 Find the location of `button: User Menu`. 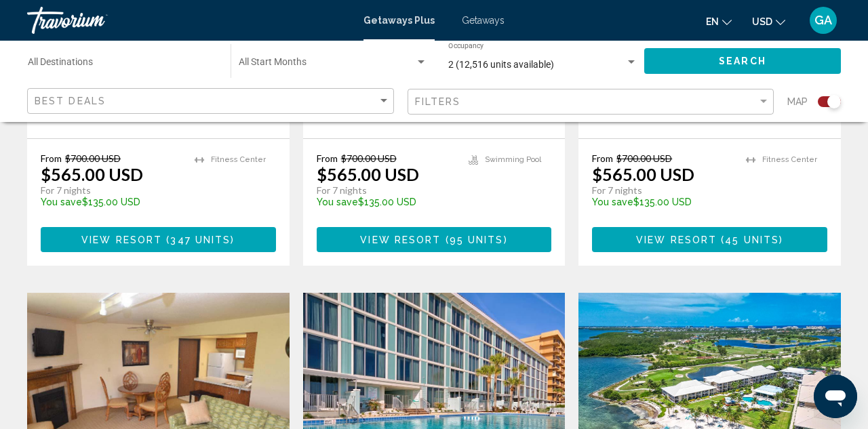

button: User Menu is located at coordinates (824, 21).